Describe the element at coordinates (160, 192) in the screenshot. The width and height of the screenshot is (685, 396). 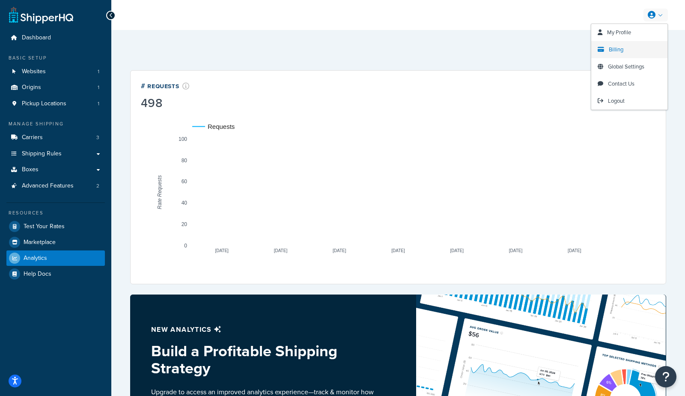
I see `text: Rate Requests` at that location.